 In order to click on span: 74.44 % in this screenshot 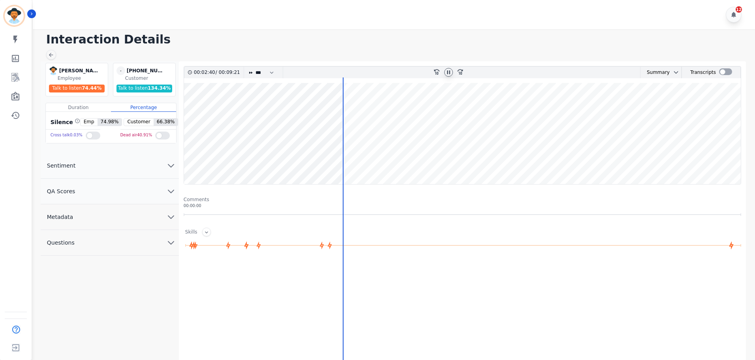, I will do `click(92, 88)`.